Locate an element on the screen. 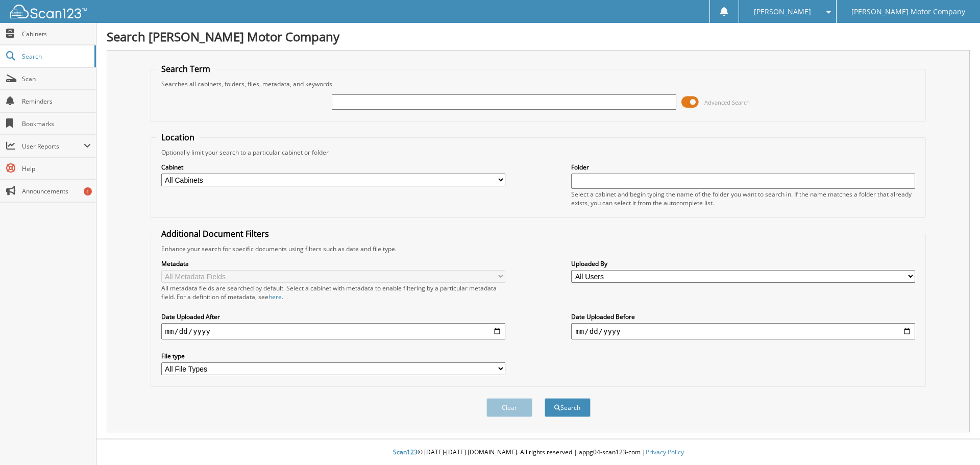 The width and height of the screenshot is (980, 465). div: Select a cabinet and begin typing the name of the folder you want to search in. If the name match... is located at coordinates (743, 199).